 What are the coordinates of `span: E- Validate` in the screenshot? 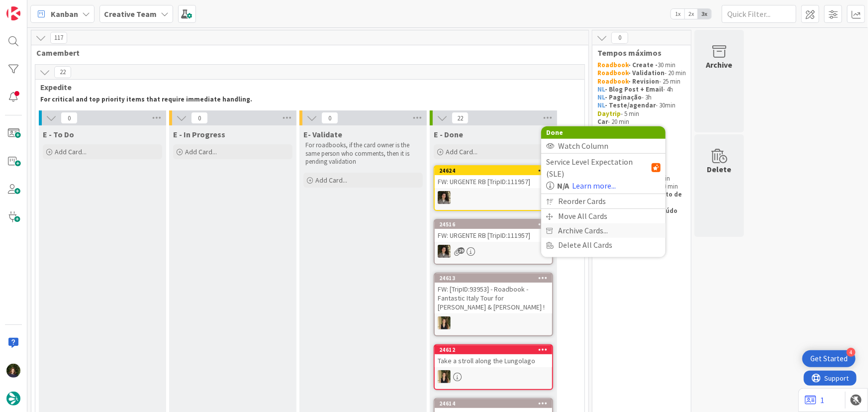 It's located at (323, 134).